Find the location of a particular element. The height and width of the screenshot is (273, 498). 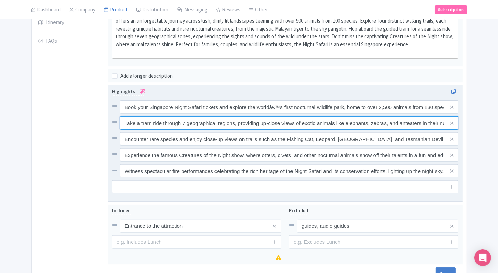

input: e.g. Excludes Lunch is located at coordinates (374, 242).